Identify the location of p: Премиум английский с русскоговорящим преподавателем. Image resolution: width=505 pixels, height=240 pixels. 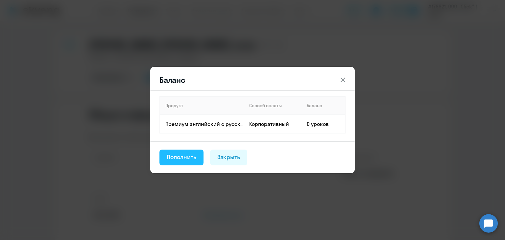
(204, 124).